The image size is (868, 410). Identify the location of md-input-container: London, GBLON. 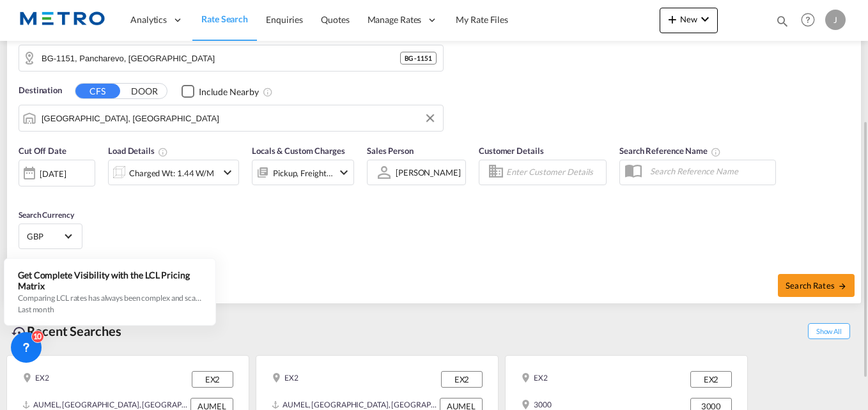
(231, 118).